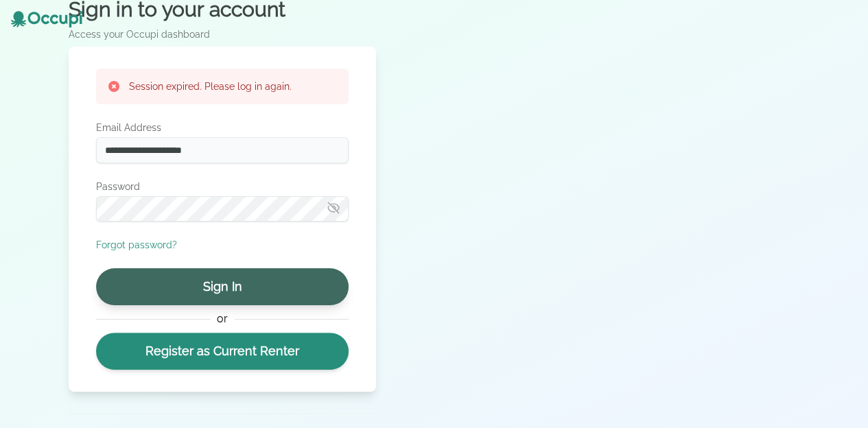 This screenshot has width=868, height=428. I want to click on button: Forgot password?, so click(136, 245).